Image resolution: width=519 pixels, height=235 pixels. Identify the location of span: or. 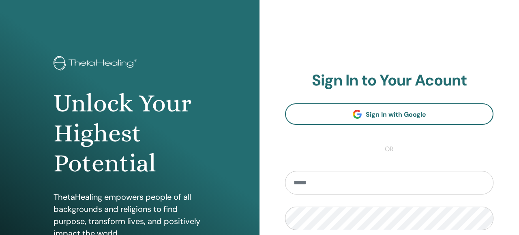
(389, 149).